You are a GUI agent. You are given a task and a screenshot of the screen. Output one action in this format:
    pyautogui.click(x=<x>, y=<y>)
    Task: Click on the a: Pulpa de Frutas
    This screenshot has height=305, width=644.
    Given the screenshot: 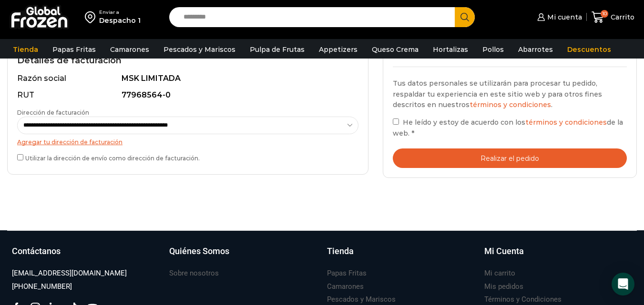 What is the action you would take?
    pyautogui.click(x=277, y=50)
    